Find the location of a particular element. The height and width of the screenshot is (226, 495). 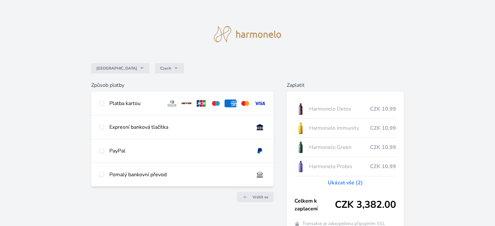

img: onlineBanking_CZ.svg is located at coordinates (260, 127).